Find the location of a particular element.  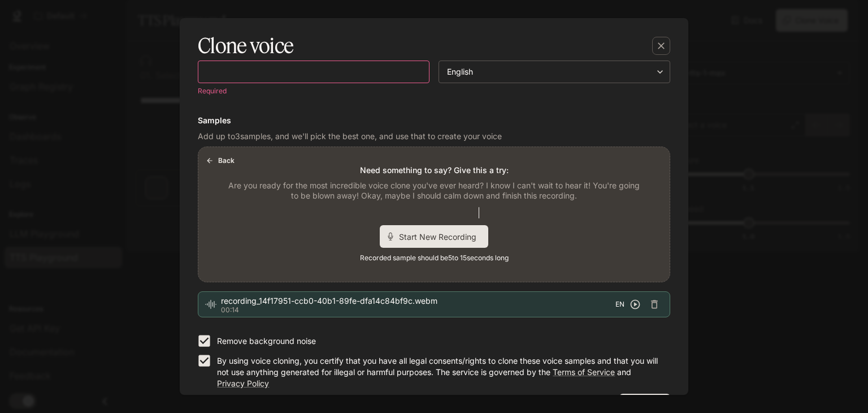

p: By using voice cloning, you certify that you have all legal consents/rights to clone these voice ... is located at coordinates (439, 372).